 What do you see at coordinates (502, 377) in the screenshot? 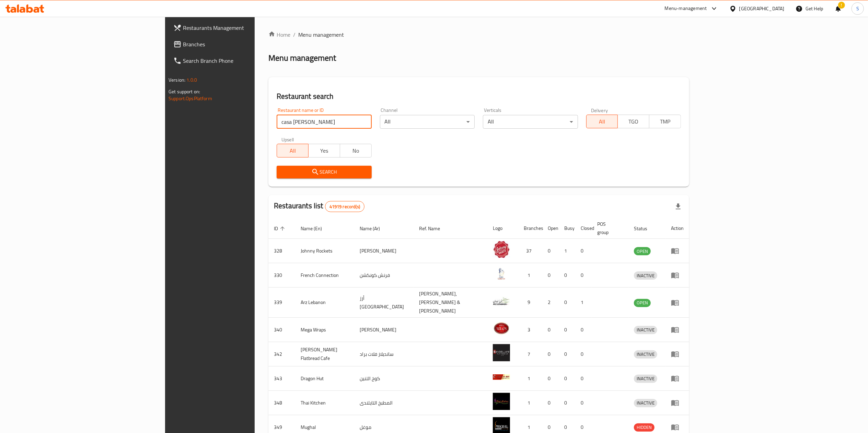
I see `img: Dragon Hut` at bounding box center [502, 377].